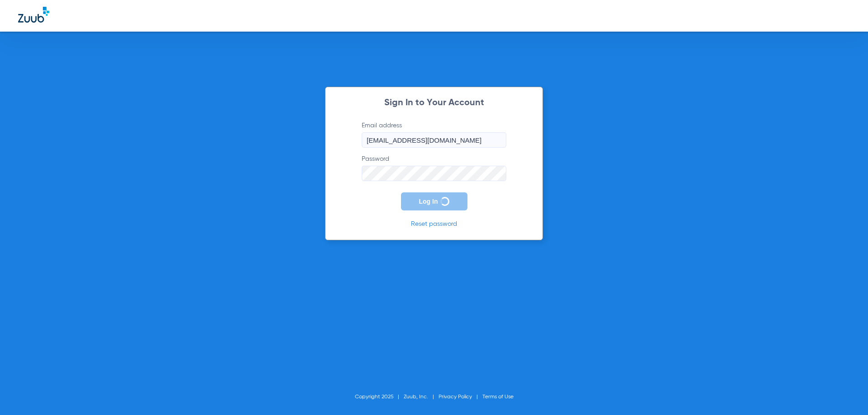  I want to click on input: Password, so click(434, 174).